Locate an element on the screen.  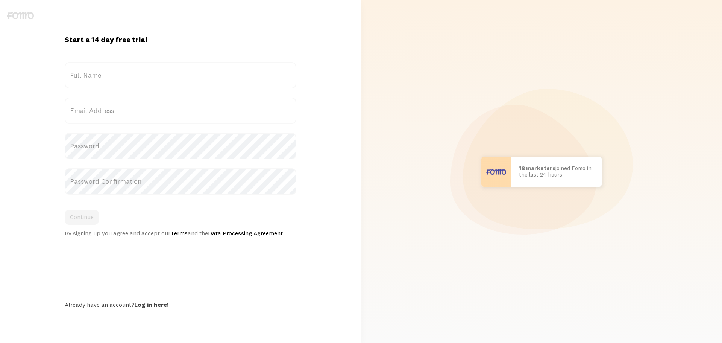
label: Password is located at coordinates (181, 146).